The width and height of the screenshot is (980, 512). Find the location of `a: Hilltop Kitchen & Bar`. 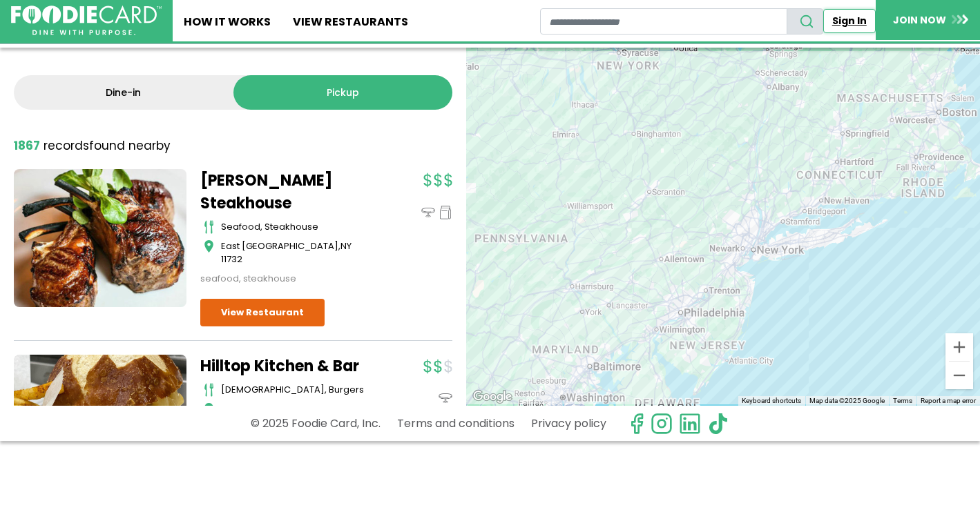

a: Hilltop Kitchen & Bar is located at coordinates (286, 366).